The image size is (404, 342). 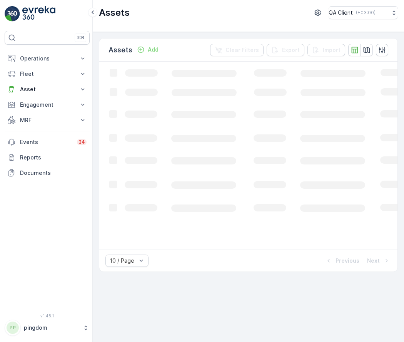 What do you see at coordinates (47, 74) in the screenshot?
I see `button: Fleet` at bounding box center [47, 74].